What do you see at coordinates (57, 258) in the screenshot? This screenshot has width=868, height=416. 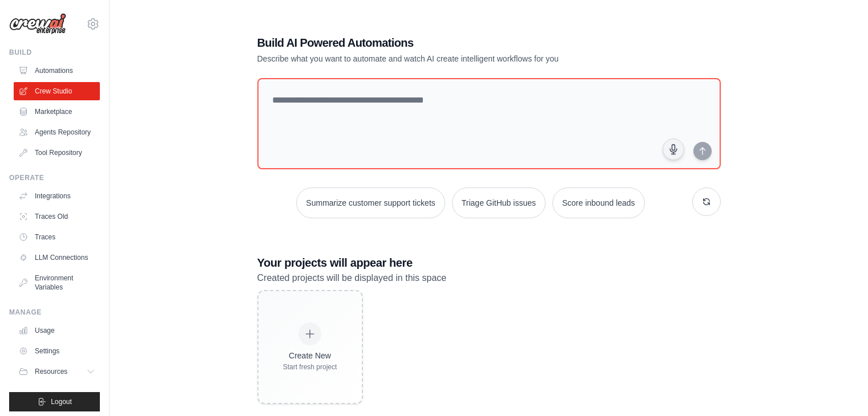 I see `a: LLM Connections` at bounding box center [57, 258].